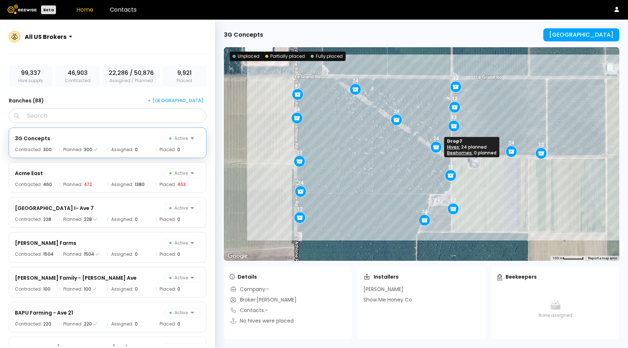 The width and height of the screenshot is (628, 348). I want to click on a: Contacts, so click(123, 9).